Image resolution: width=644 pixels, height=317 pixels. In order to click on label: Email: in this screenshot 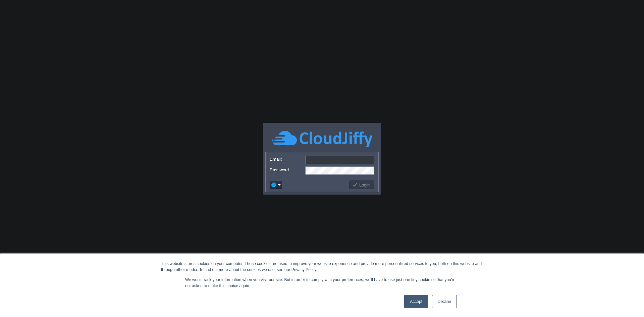, I will do `click(287, 159)`.